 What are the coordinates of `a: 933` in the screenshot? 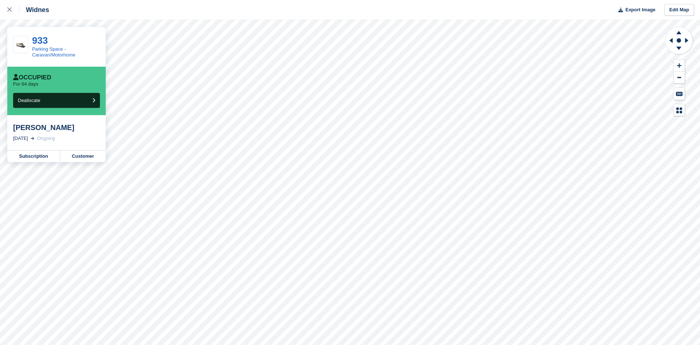 It's located at (40, 40).